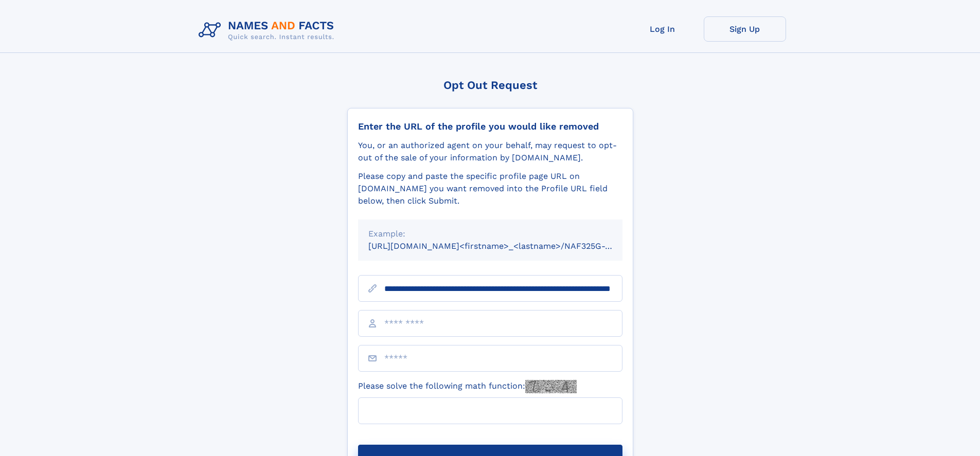 This screenshot has height=456, width=980. What do you see at coordinates (467, 387) in the screenshot?
I see `label: Please solve the following math function:` at bounding box center [467, 387].